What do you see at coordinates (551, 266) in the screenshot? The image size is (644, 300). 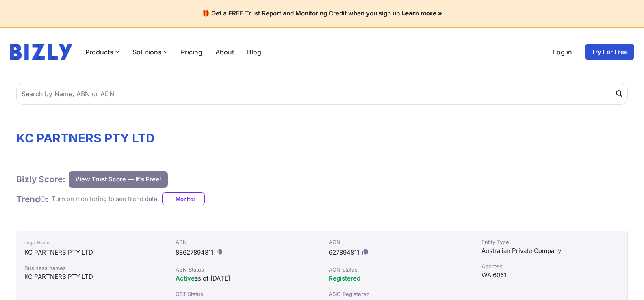 I see `div: Address` at bounding box center [551, 266].